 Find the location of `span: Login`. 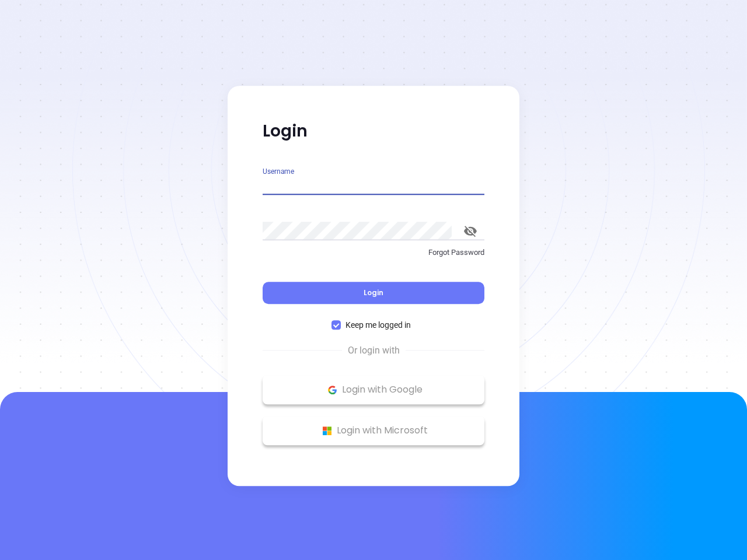

span: Login is located at coordinates (373, 292).